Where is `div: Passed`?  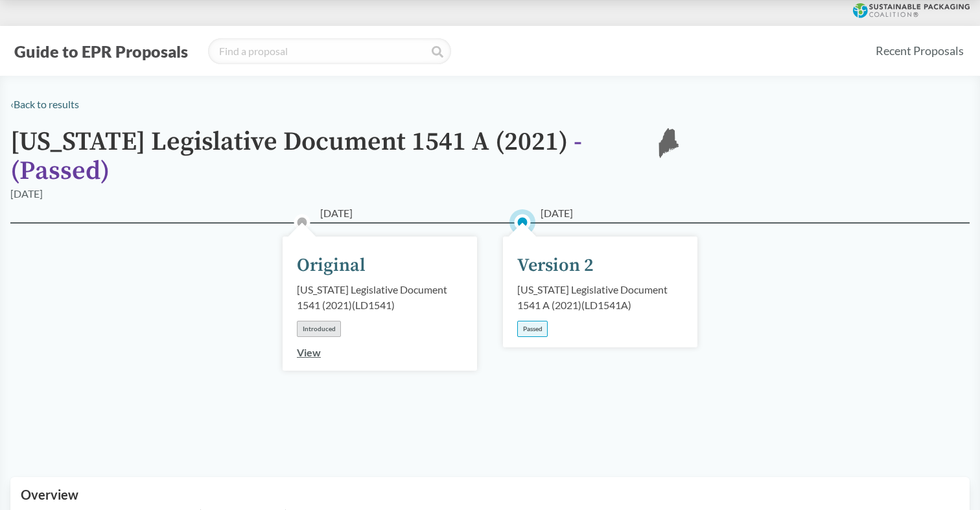
div: Passed is located at coordinates (532, 329).